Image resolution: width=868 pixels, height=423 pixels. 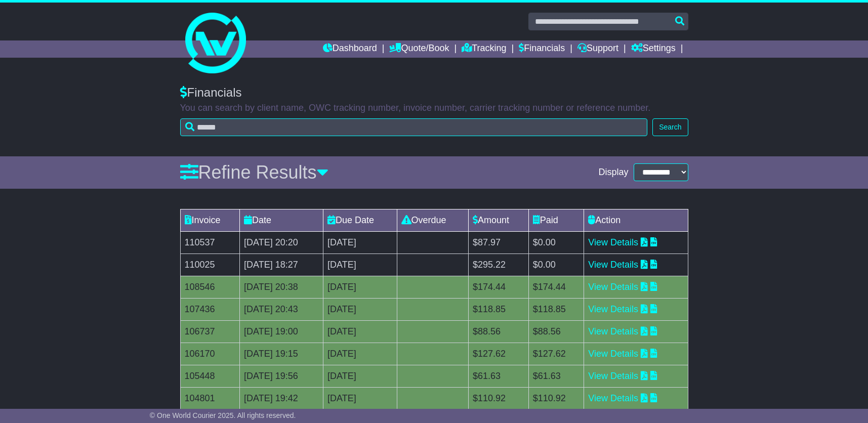 What do you see at coordinates (613, 173) in the screenshot?
I see `span: Display` at bounding box center [613, 173].